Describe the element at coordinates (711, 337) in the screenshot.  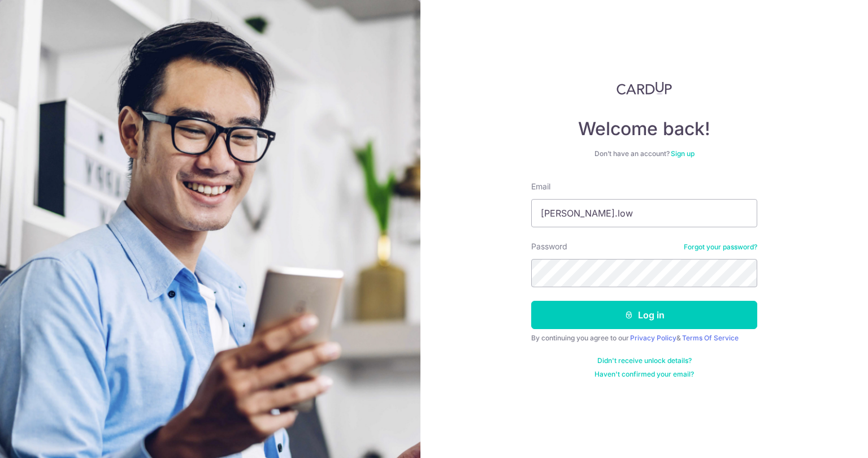
I see `a: Terms Of Service` at that location.